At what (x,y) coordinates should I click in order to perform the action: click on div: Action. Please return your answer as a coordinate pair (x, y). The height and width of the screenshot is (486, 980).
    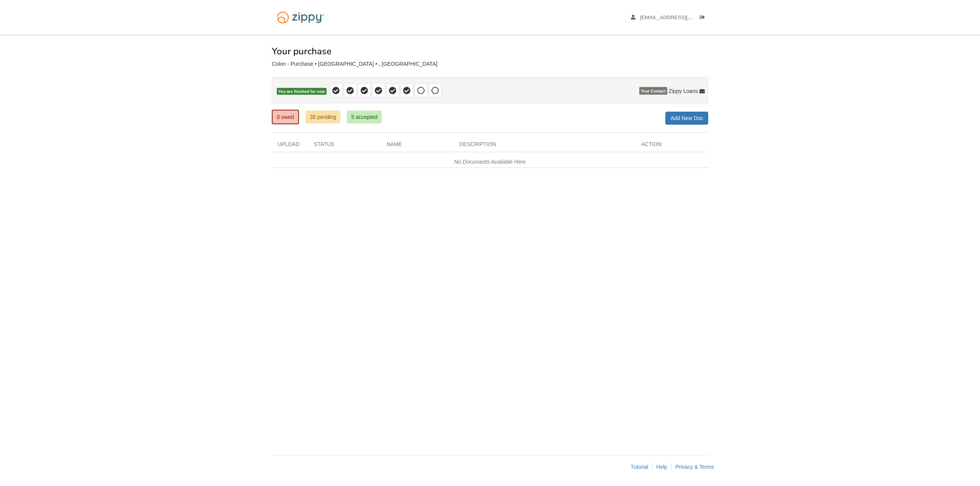
    Looking at the image, I should click on (672, 146).